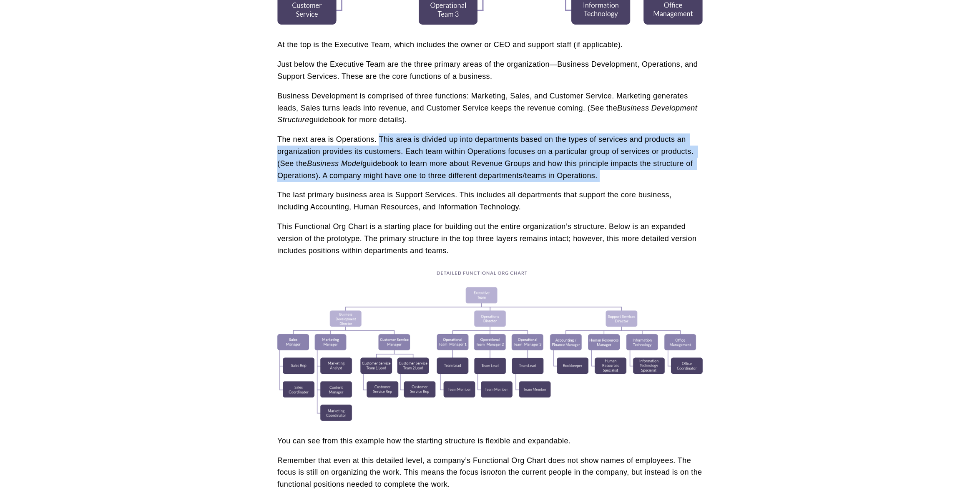  I want to click on p: This Functional Org Chart is a starting place for building out the entire organization’s structur..., so click(490, 238).